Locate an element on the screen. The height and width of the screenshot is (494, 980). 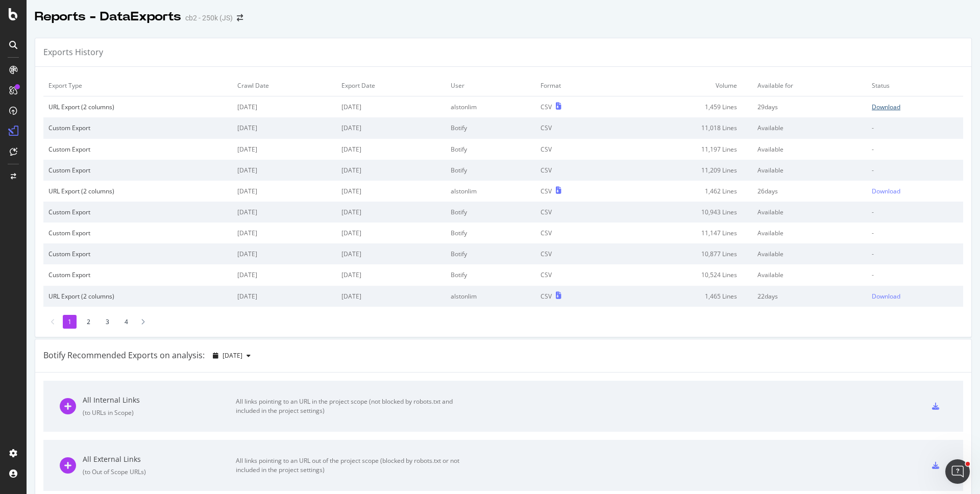
li: 4 is located at coordinates (126, 322).